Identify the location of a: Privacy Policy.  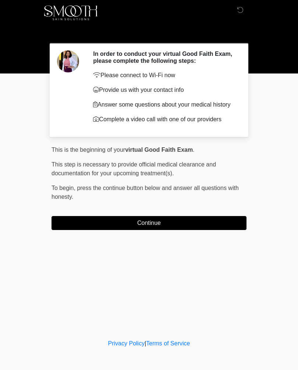
(126, 343).